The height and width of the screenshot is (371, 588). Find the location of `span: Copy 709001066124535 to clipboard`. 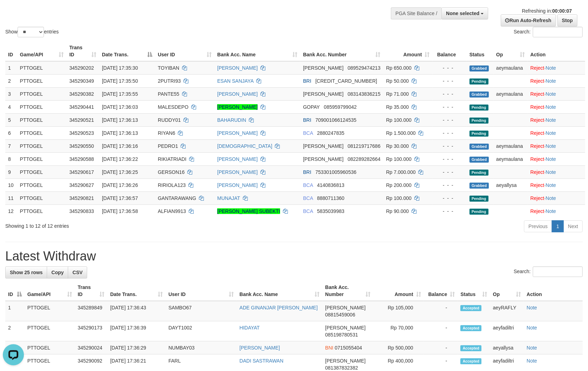

span: Copy 709001066124535 to clipboard is located at coordinates (336, 120).